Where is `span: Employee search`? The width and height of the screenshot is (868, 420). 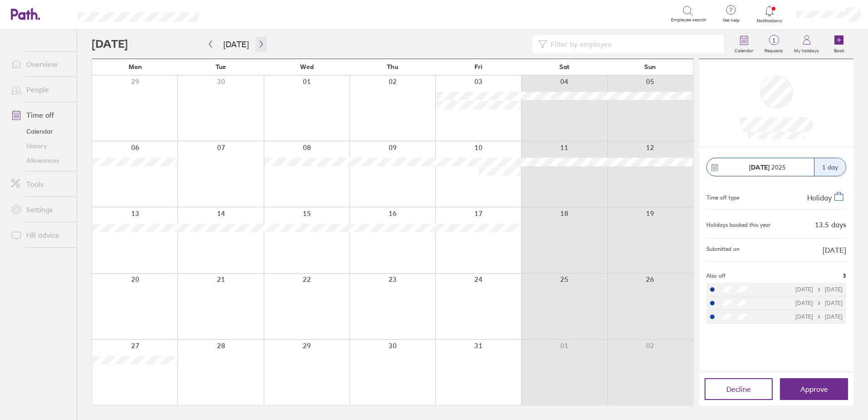
span: Employee search is located at coordinates (689, 20).